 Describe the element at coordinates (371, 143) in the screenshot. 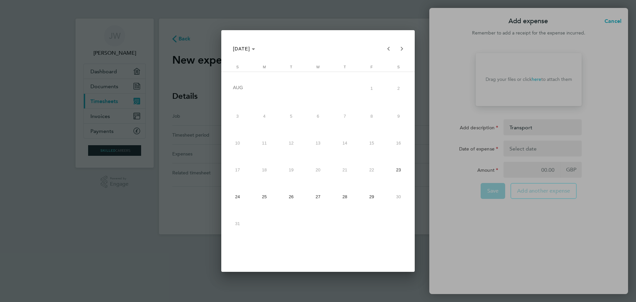

I see `span: 15` at that location.